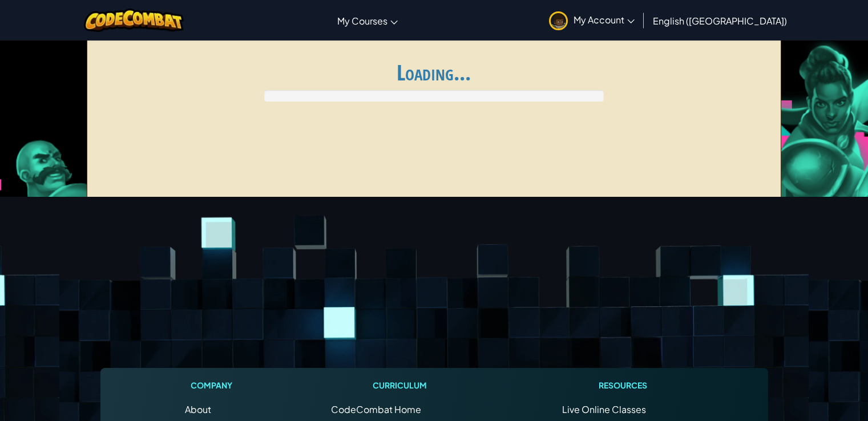 The height and width of the screenshot is (421, 868). I want to click on a: Live Online Classes, so click(604, 409).